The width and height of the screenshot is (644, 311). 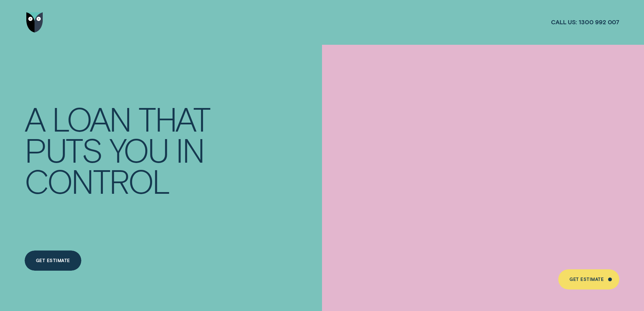 I want to click on span: 1300 992 007, so click(x=599, y=23).